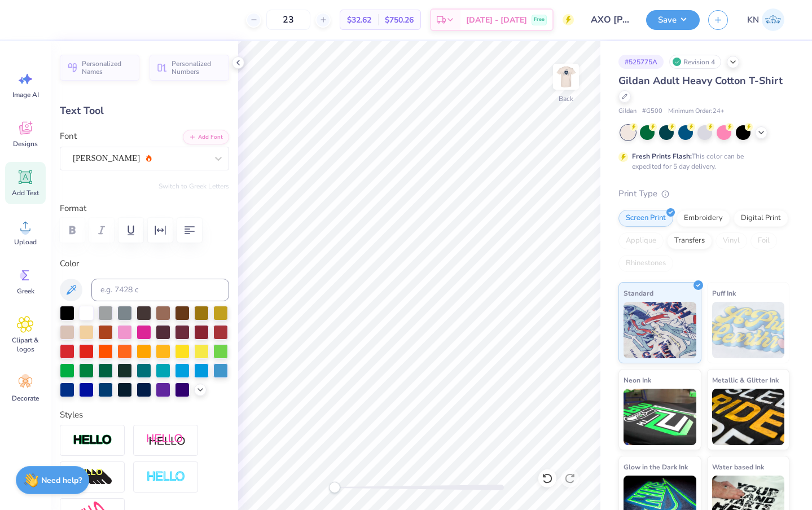 The image size is (812, 510). I want to click on img: Puff Ink, so click(748, 330).